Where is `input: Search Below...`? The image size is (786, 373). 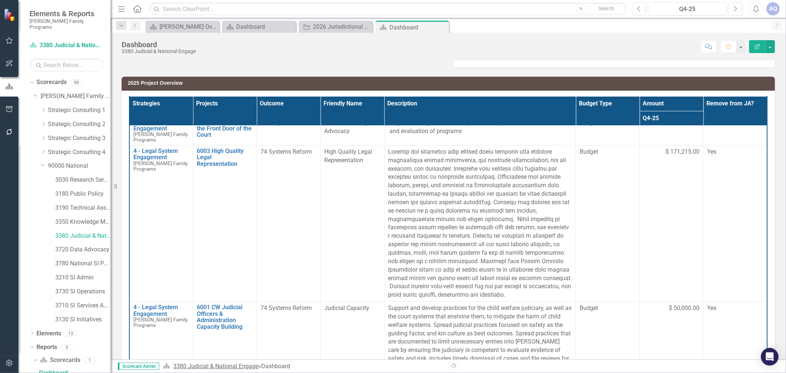
input: Search Below... is located at coordinates (66, 65).